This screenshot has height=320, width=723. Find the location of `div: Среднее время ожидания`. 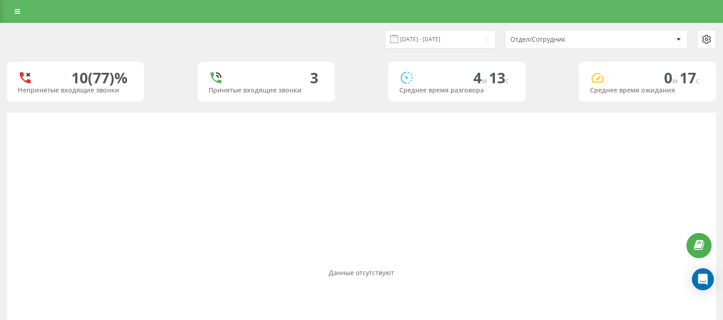

div: Среднее время ожидания is located at coordinates (648, 90).